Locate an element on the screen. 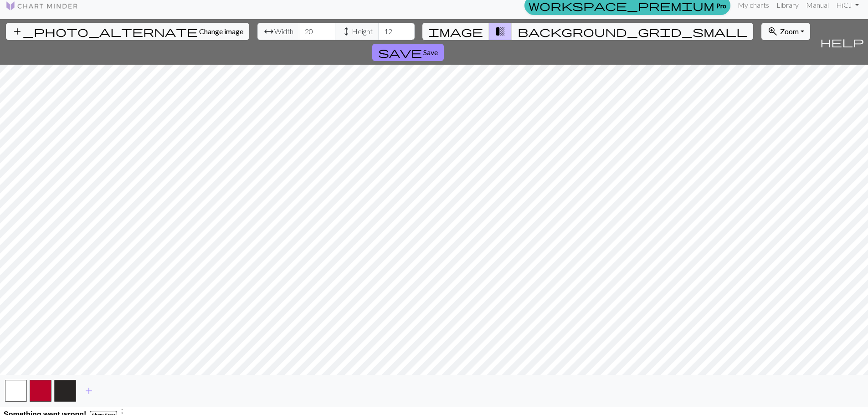  span: Height is located at coordinates (362, 32).